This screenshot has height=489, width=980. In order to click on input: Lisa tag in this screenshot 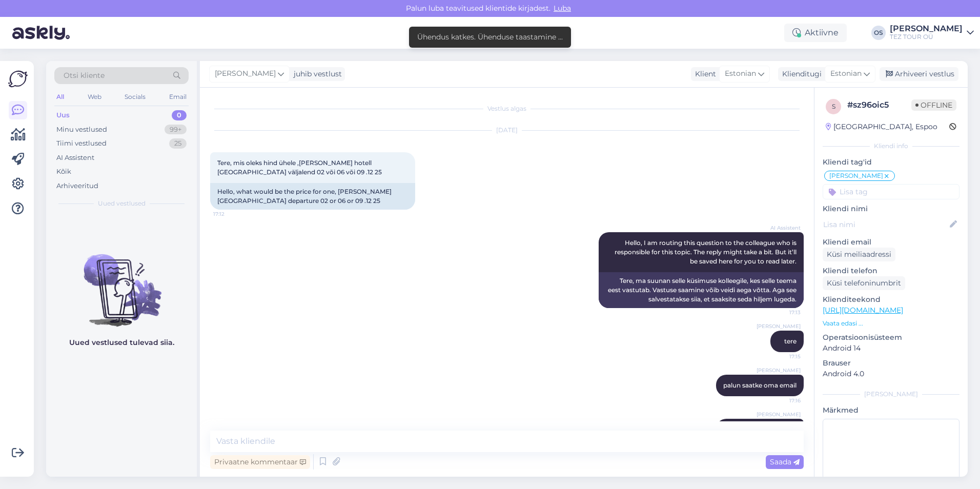, I will do `click(891, 192)`.